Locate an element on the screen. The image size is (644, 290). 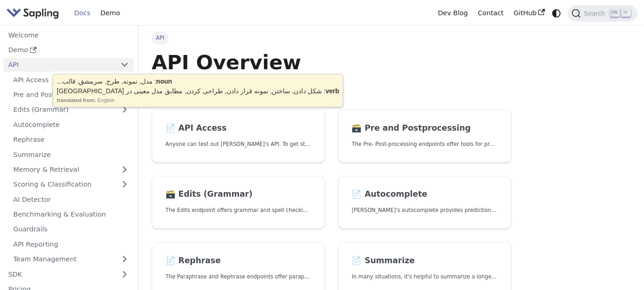
h2: Summarize is located at coordinates (424, 261).